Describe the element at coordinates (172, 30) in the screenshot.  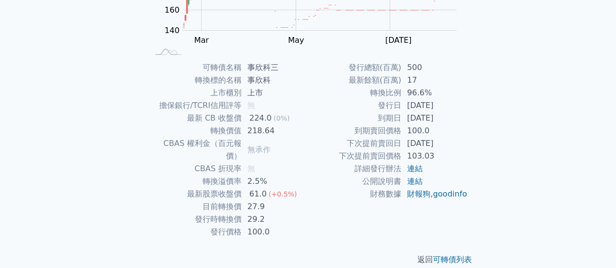
I see `tspan: 140` at that location.